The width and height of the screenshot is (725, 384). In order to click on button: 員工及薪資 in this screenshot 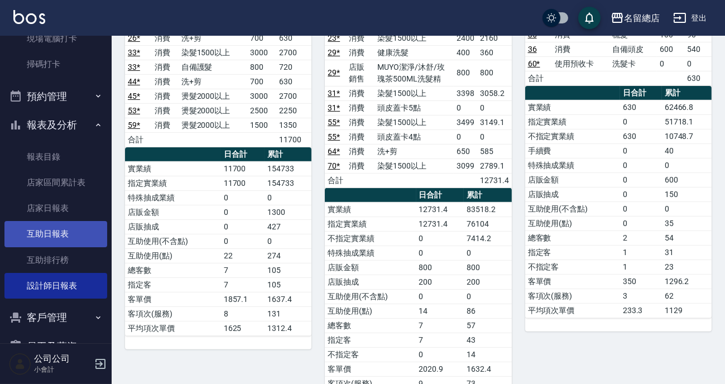, I will do `click(56, 347)`.